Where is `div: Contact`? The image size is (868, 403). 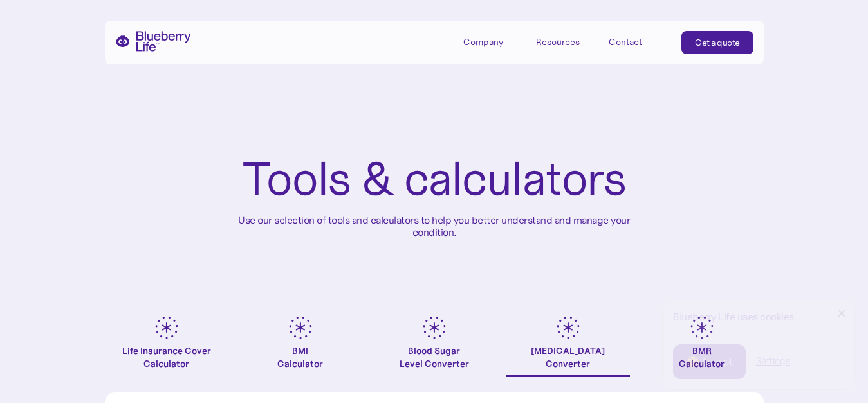 div: Contact is located at coordinates (626, 42).